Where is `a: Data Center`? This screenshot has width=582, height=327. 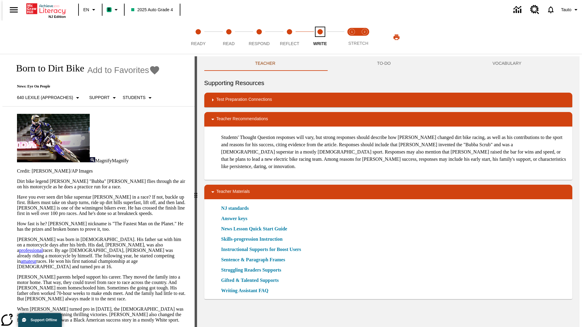 a: Data Center is located at coordinates (518, 10).